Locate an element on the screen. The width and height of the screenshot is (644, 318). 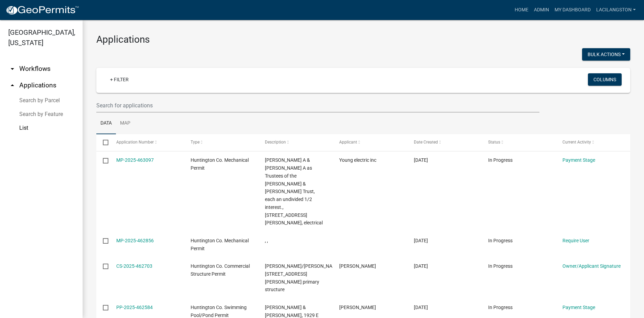
i: arrow_drop_down is located at coordinates (13, 69).